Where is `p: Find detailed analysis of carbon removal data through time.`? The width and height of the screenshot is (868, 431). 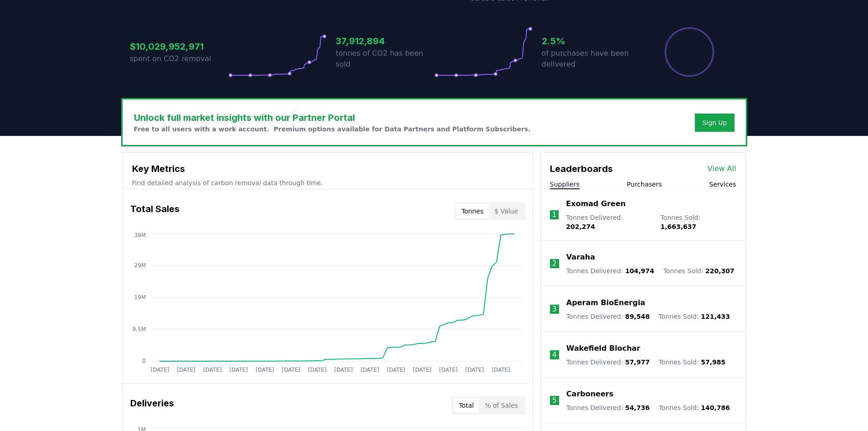
p: Find detailed analysis of carbon removal data through time. is located at coordinates (328, 183).